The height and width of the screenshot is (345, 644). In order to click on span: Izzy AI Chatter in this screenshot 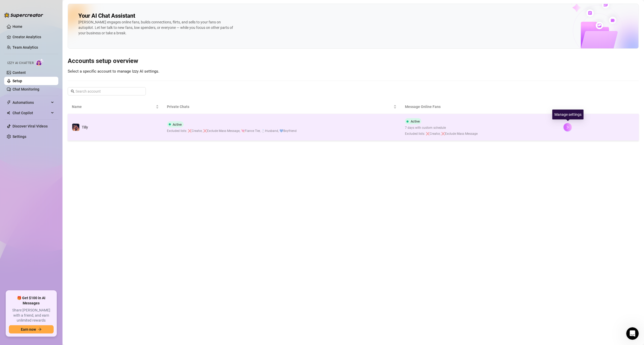, I will do `click(21, 63)`.